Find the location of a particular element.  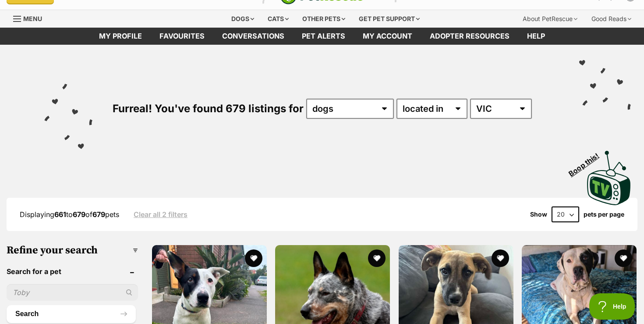

input: Toby is located at coordinates (72, 293).